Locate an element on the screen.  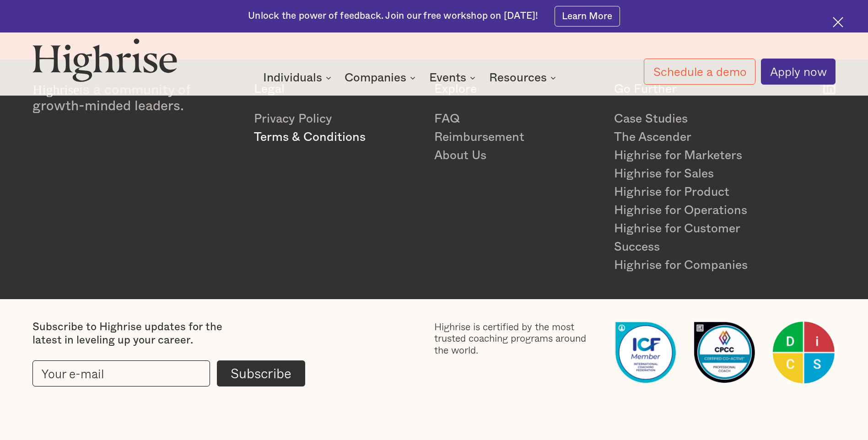
a: Case Studies is located at coordinates (697, 119).